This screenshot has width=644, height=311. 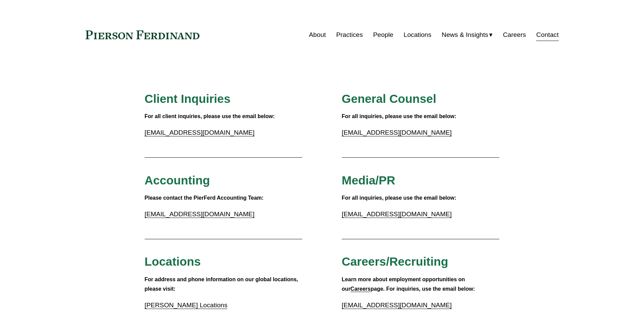 What do you see at coordinates (369, 180) in the screenshot?
I see `span: Media/PR` at bounding box center [369, 180].